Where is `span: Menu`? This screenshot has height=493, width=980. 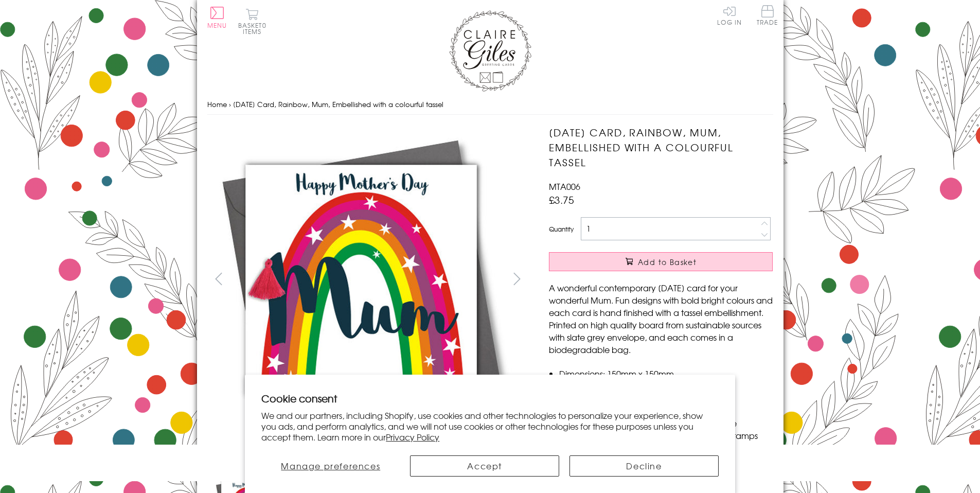
span: Menu is located at coordinates (217, 25).